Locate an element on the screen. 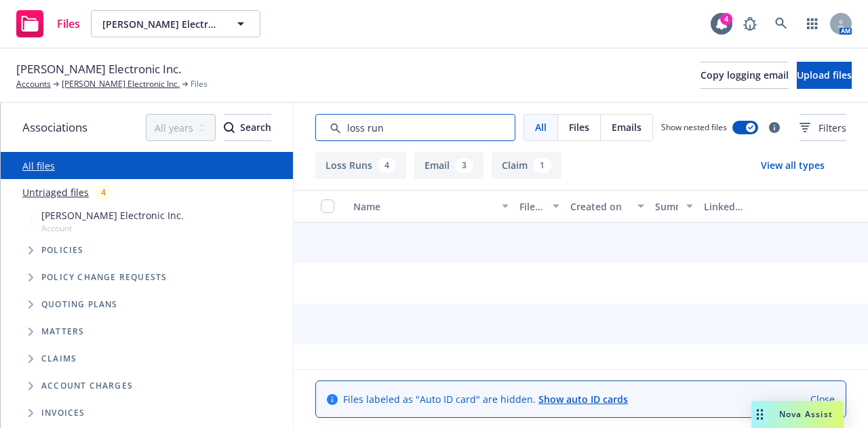 The height and width of the screenshot is (428, 868). span: Account charges is located at coordinates (87, 386).